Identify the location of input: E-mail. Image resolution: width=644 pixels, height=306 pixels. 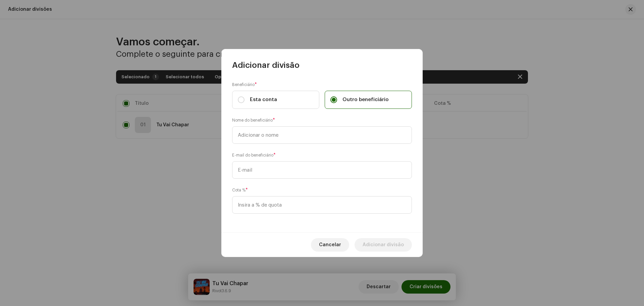
(322, 170).